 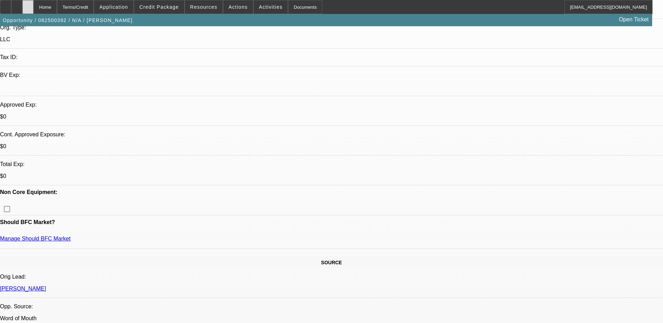 I want to click on span: Resources, so click(x=204, y=7).